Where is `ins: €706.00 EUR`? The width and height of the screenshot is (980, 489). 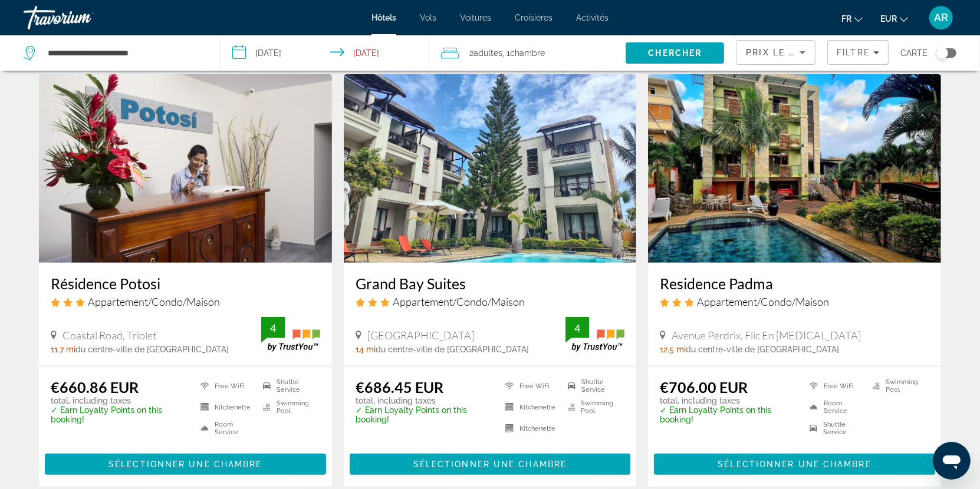 ins: €706.00 EUR is located at coordinates (704, 387).